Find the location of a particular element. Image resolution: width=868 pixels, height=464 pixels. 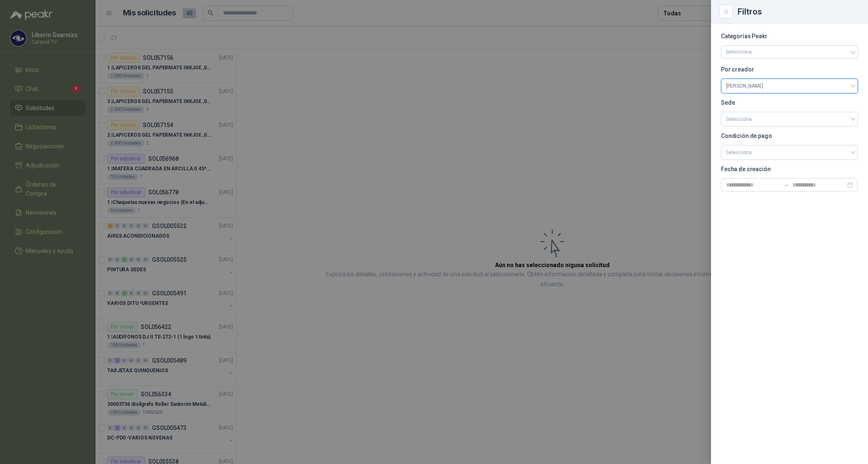

span: to is located at coordinates (786, 185).